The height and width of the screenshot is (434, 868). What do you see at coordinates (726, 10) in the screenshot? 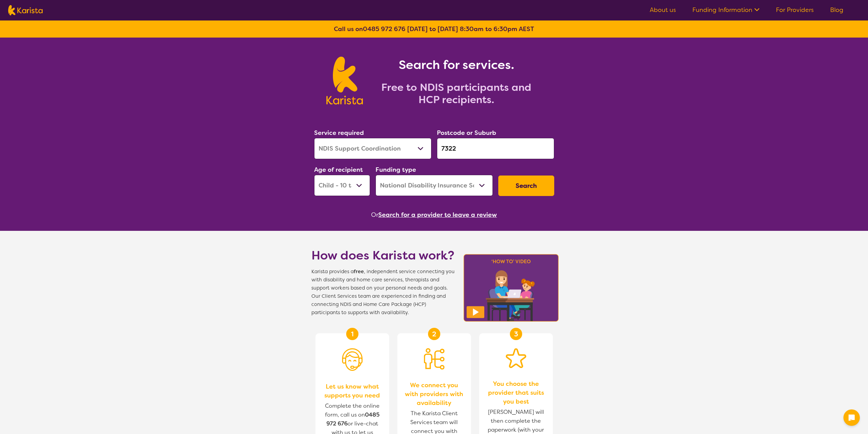
I see `a: Funding Information` at bounding box center [726, 10].